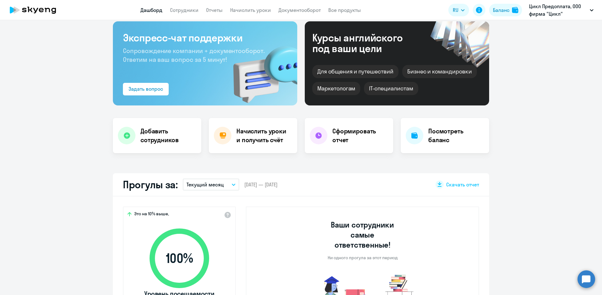 The image size is (602, 295). Describe the element at coordinates (362, 257) in the screenshot. I see `p: Ни одного прогула за этот период` at that location.